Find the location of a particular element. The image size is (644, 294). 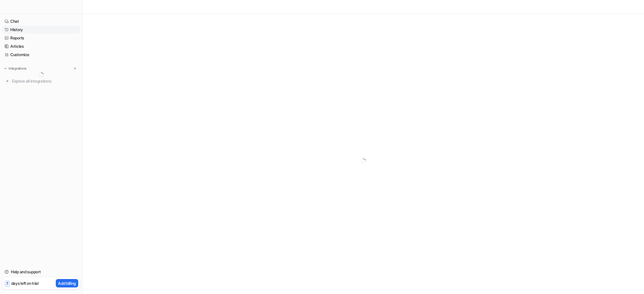

button: Integrations is located at coordinates (15, 69).